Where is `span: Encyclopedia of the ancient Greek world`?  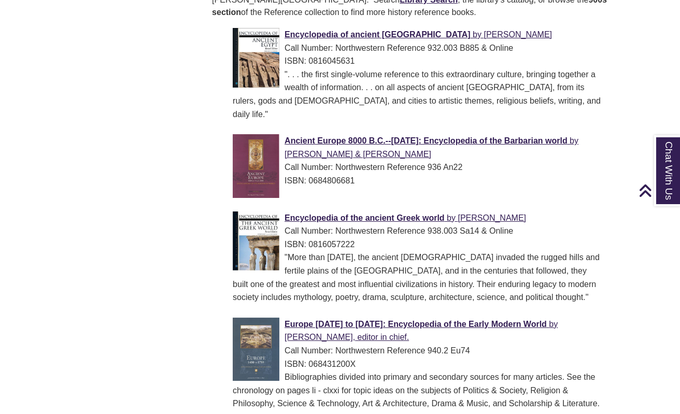
span: Encyclopedia of the ancient Greek world is located at coordinates (364, 218).